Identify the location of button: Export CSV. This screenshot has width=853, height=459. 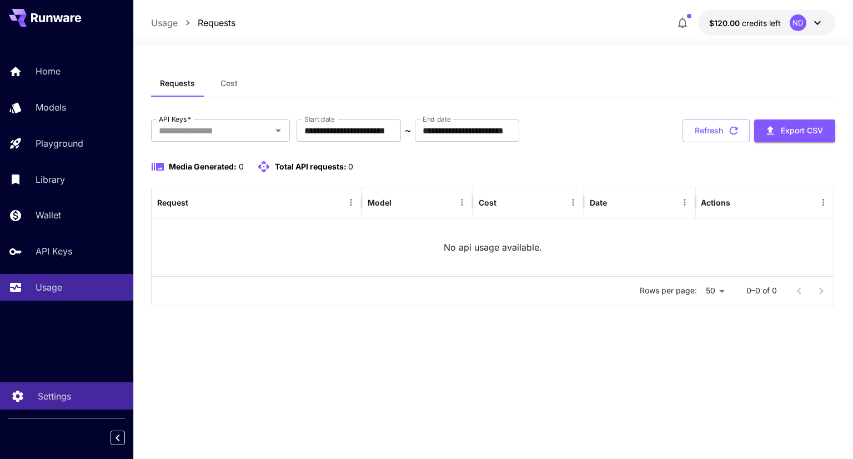
(795, 130).